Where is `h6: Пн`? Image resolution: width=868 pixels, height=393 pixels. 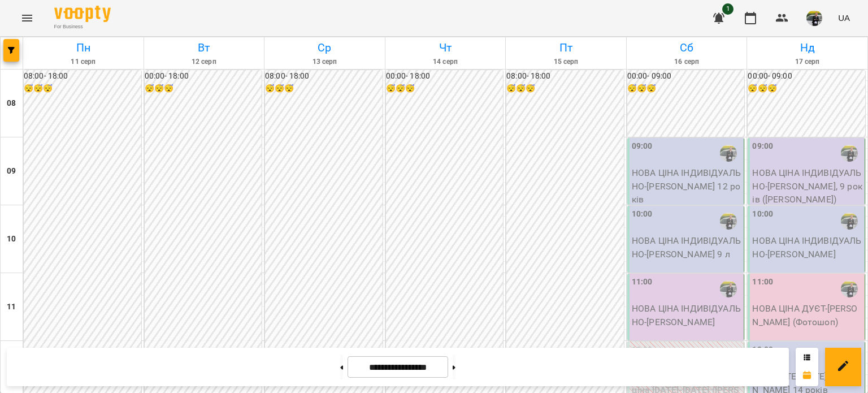 h6: Пн is located at coordinates (83, 47).